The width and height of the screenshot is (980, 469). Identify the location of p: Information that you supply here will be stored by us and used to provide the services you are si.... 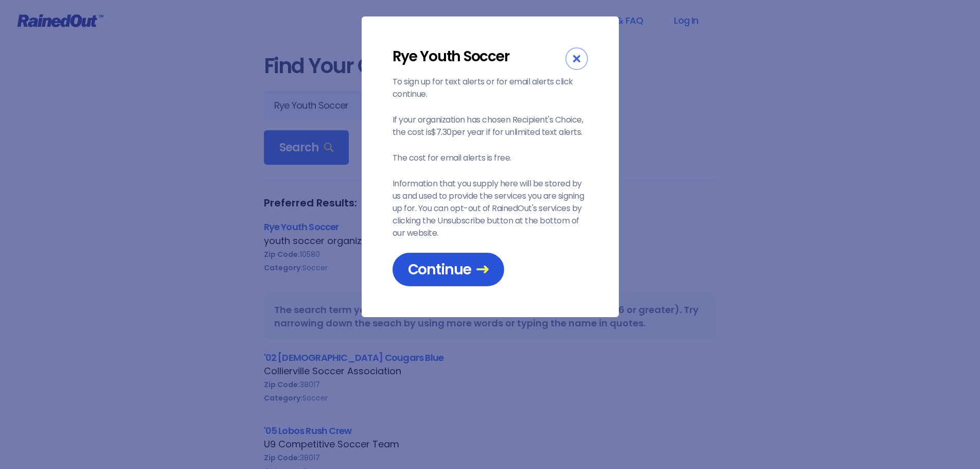
(491, 209).